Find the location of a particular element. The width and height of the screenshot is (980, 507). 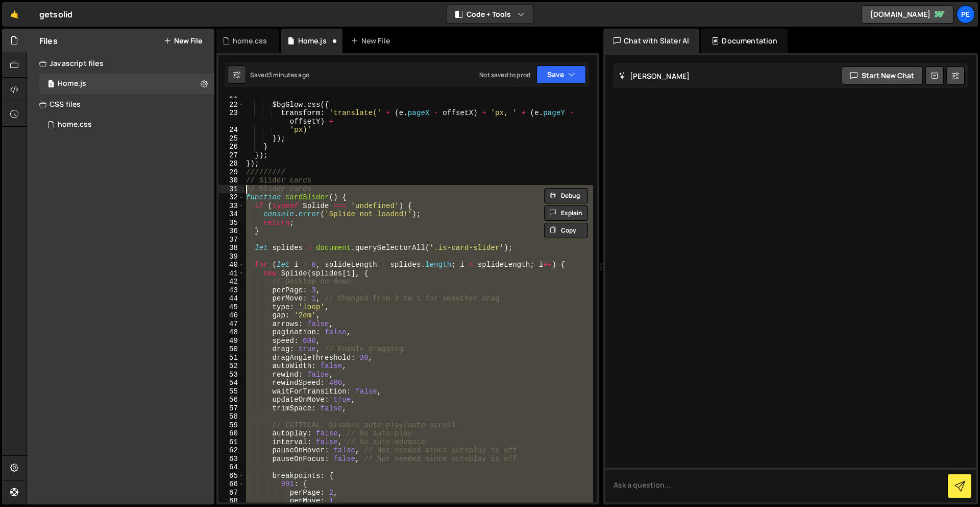

button: Start new chat is located at coordinates (882, 76).